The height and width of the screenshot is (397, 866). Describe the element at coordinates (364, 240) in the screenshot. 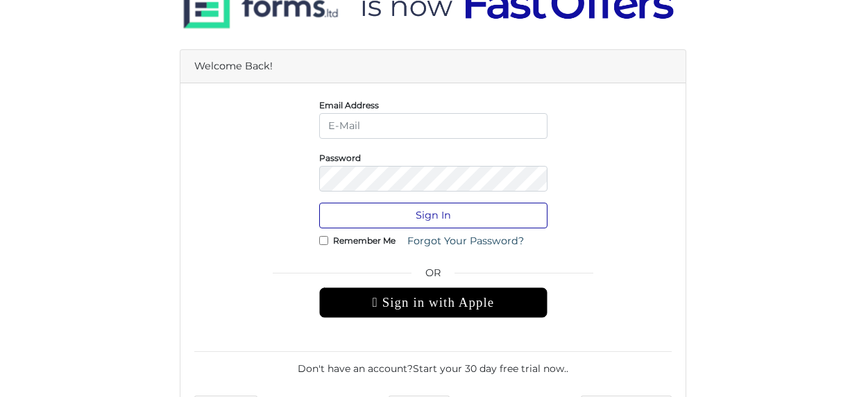

I see `label: Remember Me` at that location.